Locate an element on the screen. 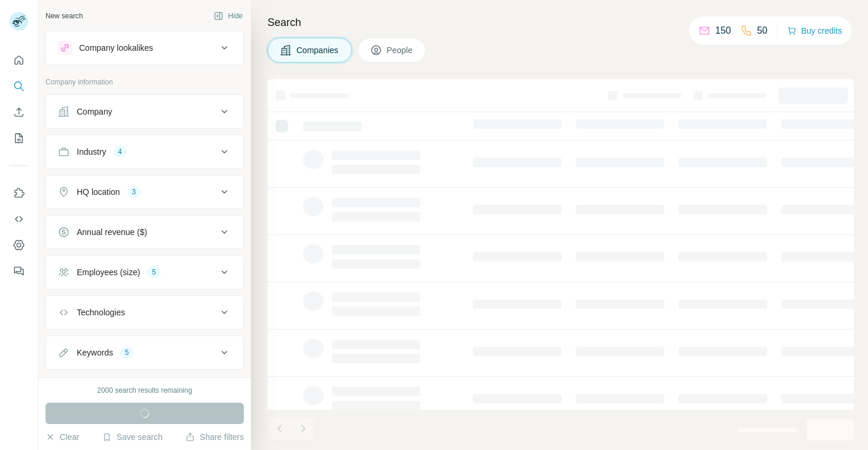 This screenshot has width=868, height=450. div: 4 is located at coordinates (120, 152).